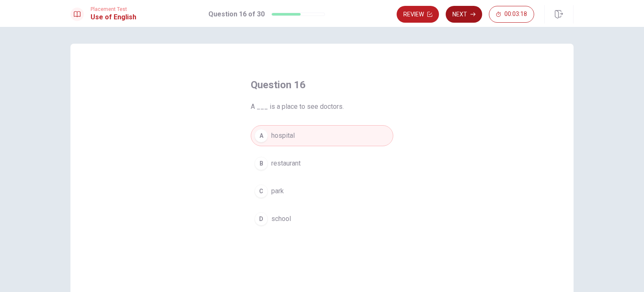  What do you see at coordinates (516, 14) in the screenshot?
I see `span: 00:03:18` at bounding box center [516, 14].